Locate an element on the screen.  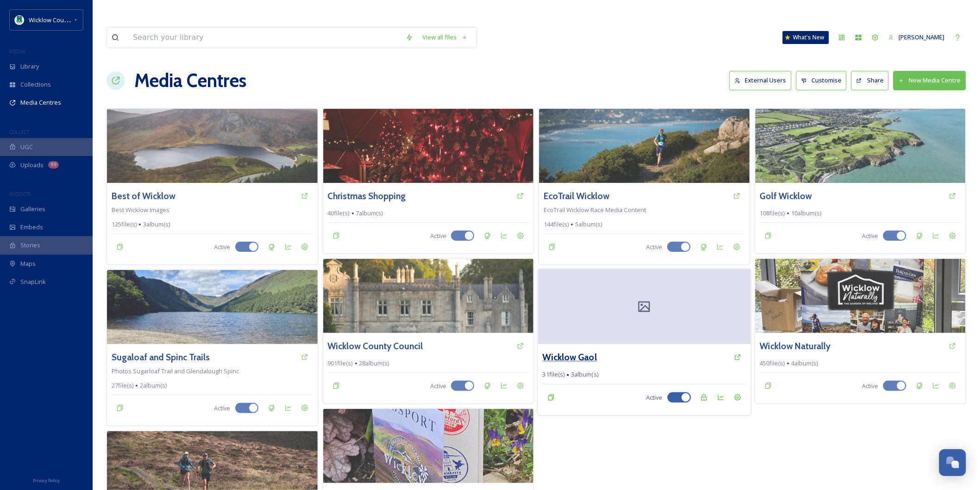
span: 125 file(s) is located at coordinates (125, 224).